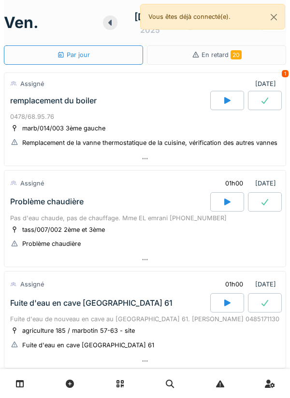 This screenshot has width=290, height=398. What do you see at coordinates (236, 55) in the screenshot?
I see `span: 20` at bounding box center [236, 55].